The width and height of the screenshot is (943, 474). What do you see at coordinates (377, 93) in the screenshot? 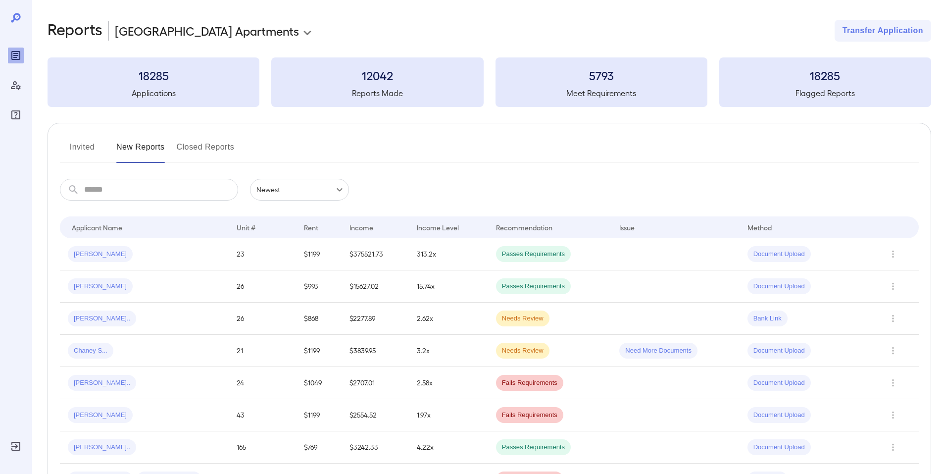
I see `h5: Reports Made` at bounding box center [377, 93].